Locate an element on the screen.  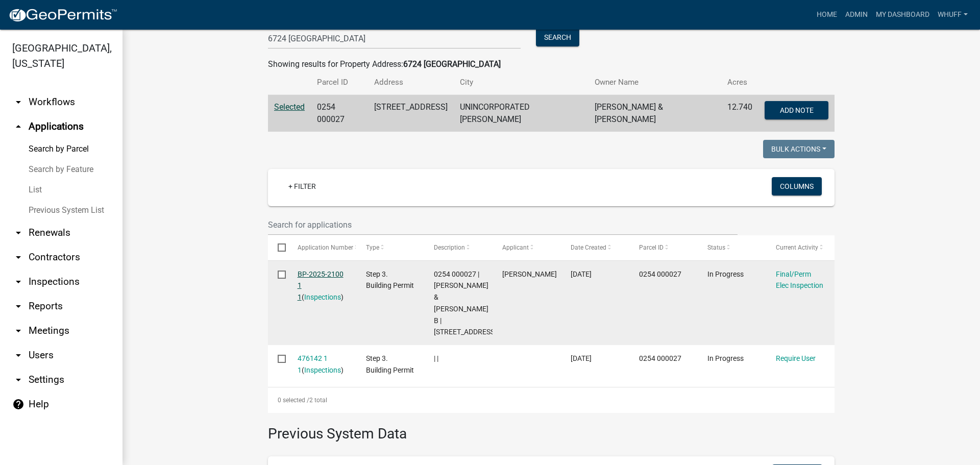
span: Parcel ID is located at coordinates (651, 248).